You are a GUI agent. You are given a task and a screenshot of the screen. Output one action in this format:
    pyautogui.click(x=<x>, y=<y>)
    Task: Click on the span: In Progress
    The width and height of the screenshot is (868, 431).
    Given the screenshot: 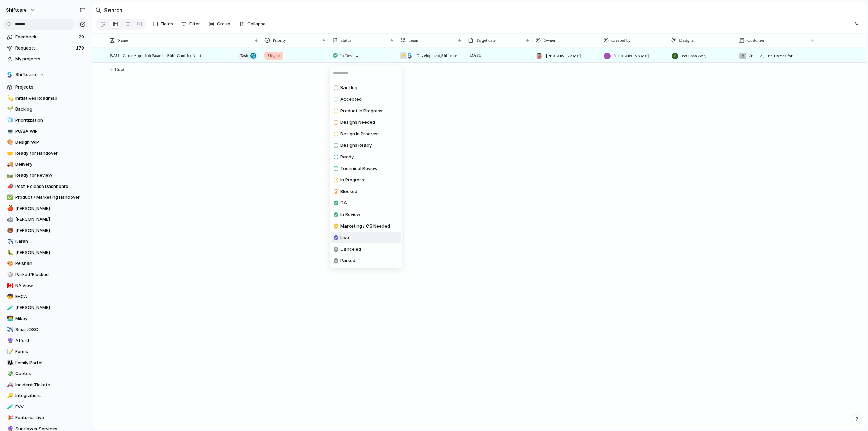 What is the action you would take?
    pyautogui.click(x=352, y=180)
    